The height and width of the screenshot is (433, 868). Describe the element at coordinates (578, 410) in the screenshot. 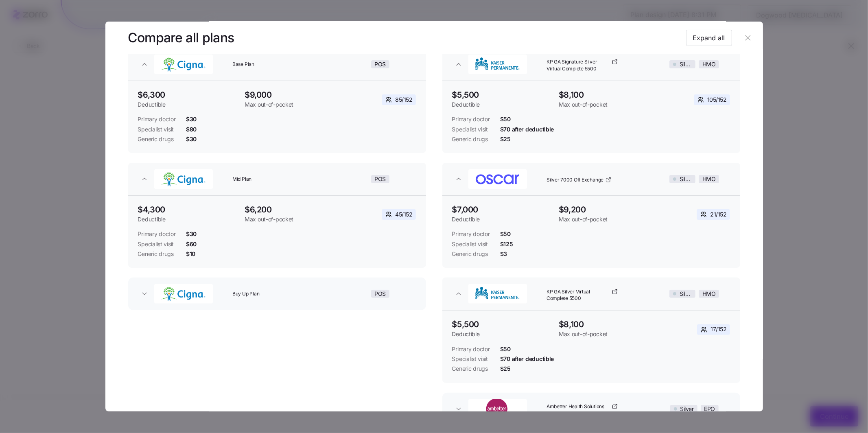

I see `span: Ambetter Health Solutions Silver 4500` at that location.